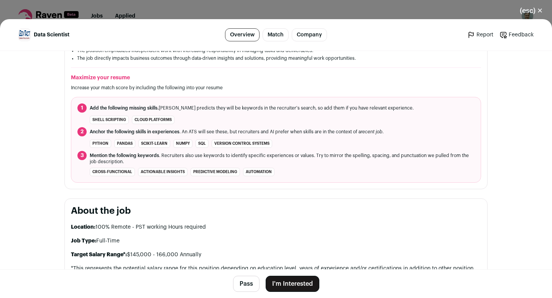 The height and width of the screenshot is (298, 552). What do you see at coordinates (51, 35) in the screenshot?
I see `span: Data Scientist` at bounding box center [51, 35].